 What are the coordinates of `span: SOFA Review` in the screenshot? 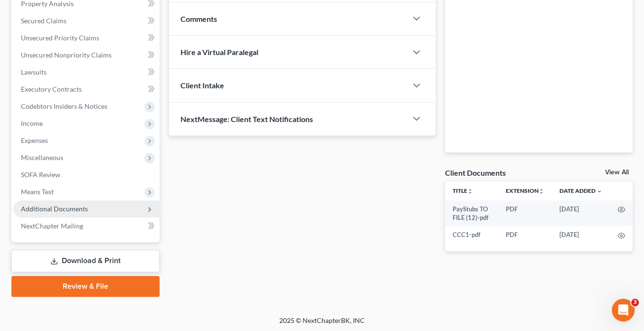 It's located at (41, 174).